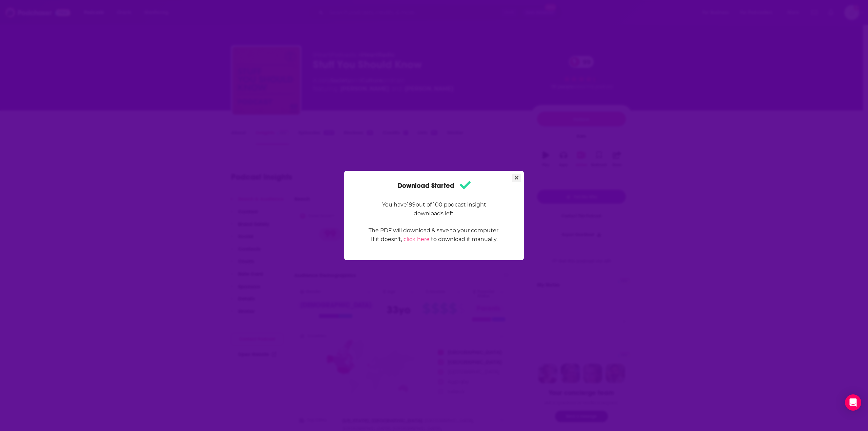 Image resolution: width=868 pixels, height=431 pixels. Describe the element at coordinates (417, 239) in the screenshot. I see `a: click here` at that location.